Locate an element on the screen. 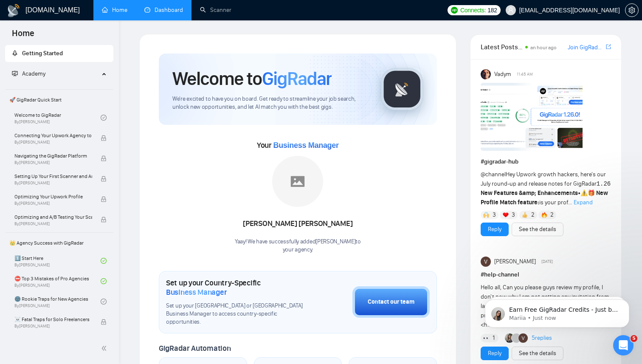 This screenshot has height=364, width=642. button: setting is located at coordinates (632, 10).